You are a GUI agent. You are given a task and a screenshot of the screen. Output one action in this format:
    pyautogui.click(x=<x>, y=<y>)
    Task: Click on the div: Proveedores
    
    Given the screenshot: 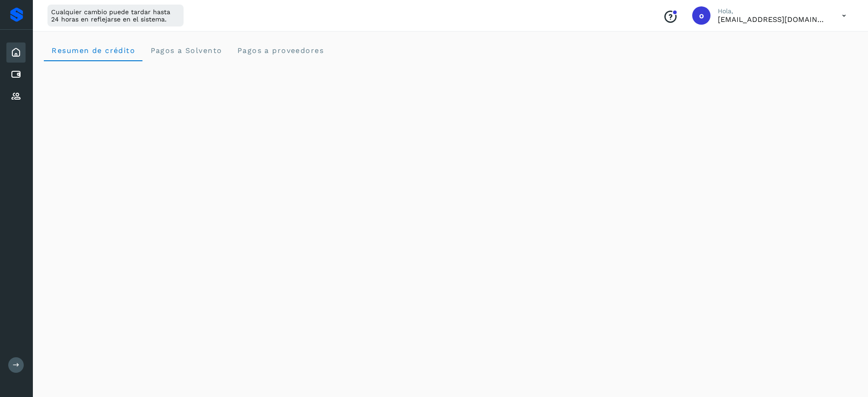 What is the action you would take?
    pyautogui.click(x=16, y=96)
    